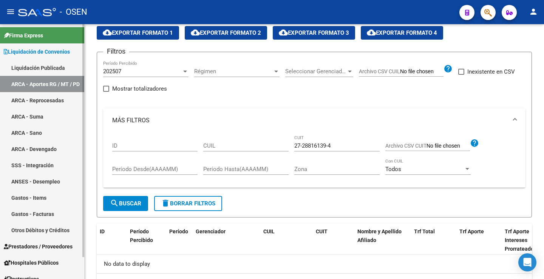 The width and height of the screenshot is (544, 279). What do you see at coordinates (112, 240) in the screenshot?
I see `datatable-header-cell: ID` at bounding box center [112, 240].